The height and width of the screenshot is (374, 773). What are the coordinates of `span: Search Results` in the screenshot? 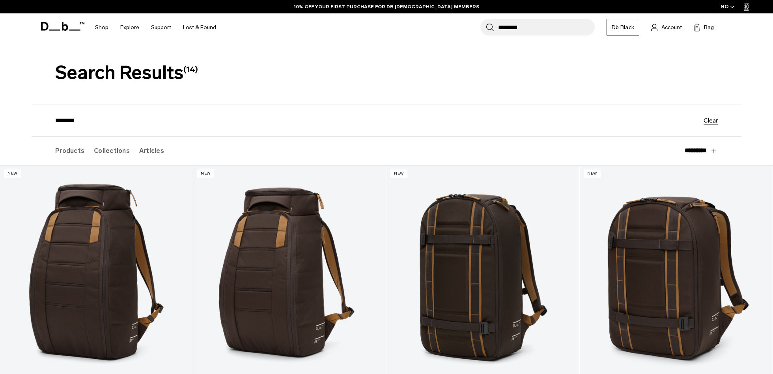 It's located at (127, 73).